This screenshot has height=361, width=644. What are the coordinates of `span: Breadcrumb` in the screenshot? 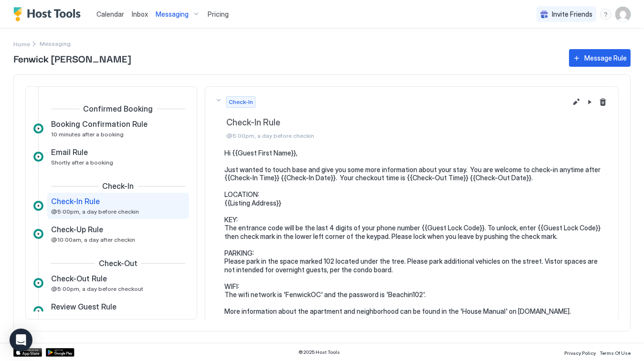 It's located at (55, 43).